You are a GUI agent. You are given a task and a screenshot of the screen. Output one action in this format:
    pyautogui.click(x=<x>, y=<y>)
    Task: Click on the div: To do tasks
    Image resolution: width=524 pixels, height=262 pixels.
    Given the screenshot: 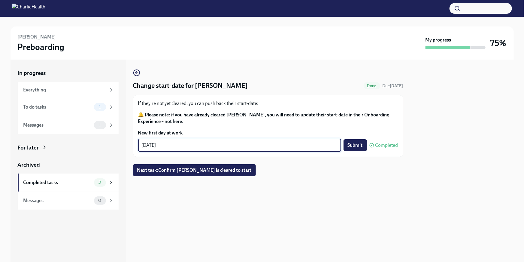 What is the action you would take?
    pyautogui.click(x=57, y=107)
    